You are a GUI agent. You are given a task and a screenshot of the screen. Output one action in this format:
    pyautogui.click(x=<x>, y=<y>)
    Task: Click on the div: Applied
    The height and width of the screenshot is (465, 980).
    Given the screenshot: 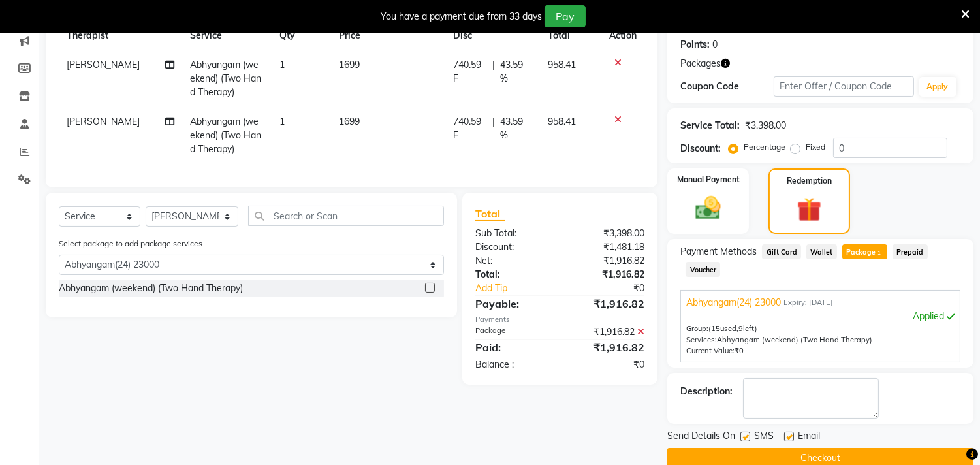 What is the action you would take?
    pyautogui.click(x=821, y=316)
    